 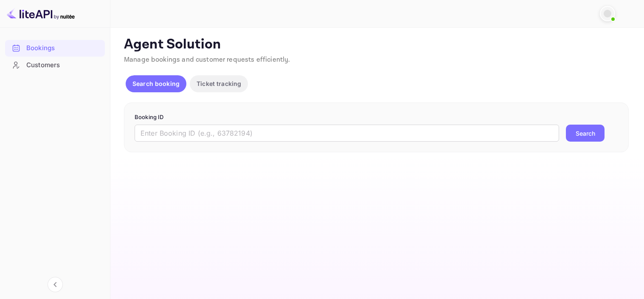 I want to click on p: Agent Solution, so click(x=376, y=45).